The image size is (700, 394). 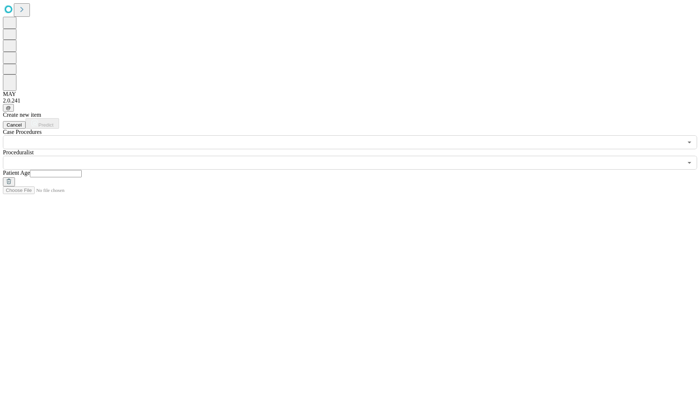 I want to click on span: Scheduled Procedure, so click(x=22, y=132).